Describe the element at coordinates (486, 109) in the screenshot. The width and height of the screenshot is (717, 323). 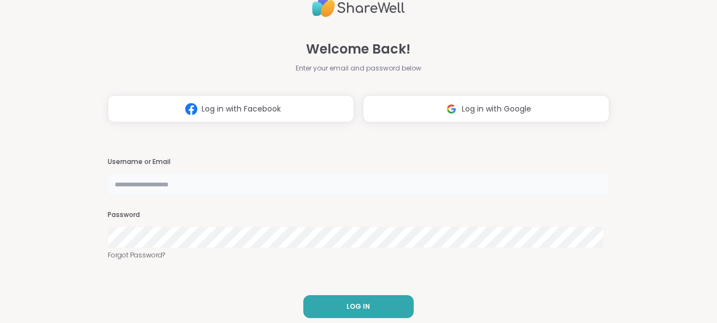
I see `button: Log in with Google` at that location.